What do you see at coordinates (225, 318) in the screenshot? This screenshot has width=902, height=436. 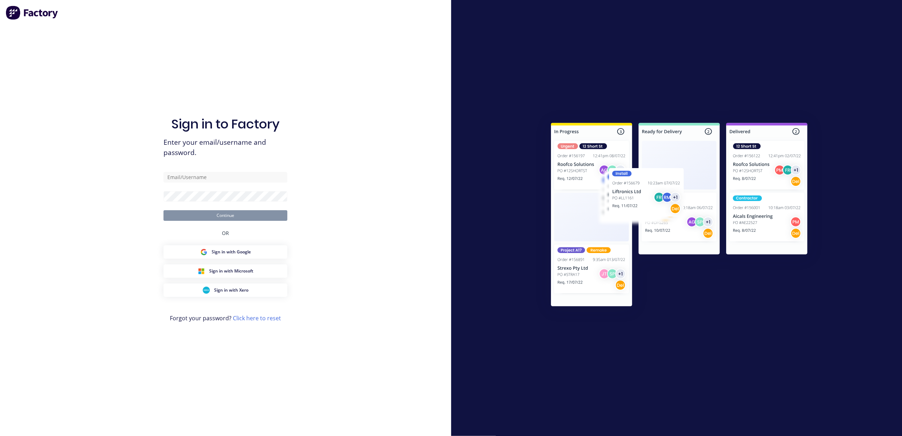 I see `span: Forgot your password?` at bounding box center [225, 318].